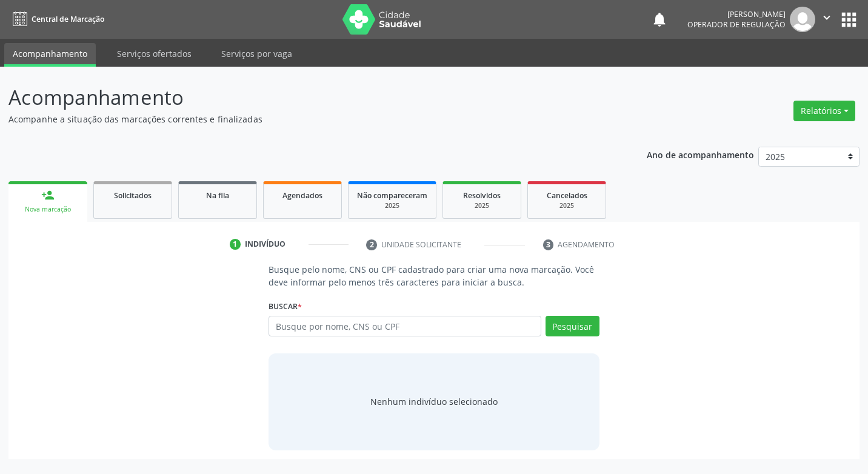  Describe the element at coordinates (256, 53) in the screenshot. I see `a: Serviços por vaga` at that location.